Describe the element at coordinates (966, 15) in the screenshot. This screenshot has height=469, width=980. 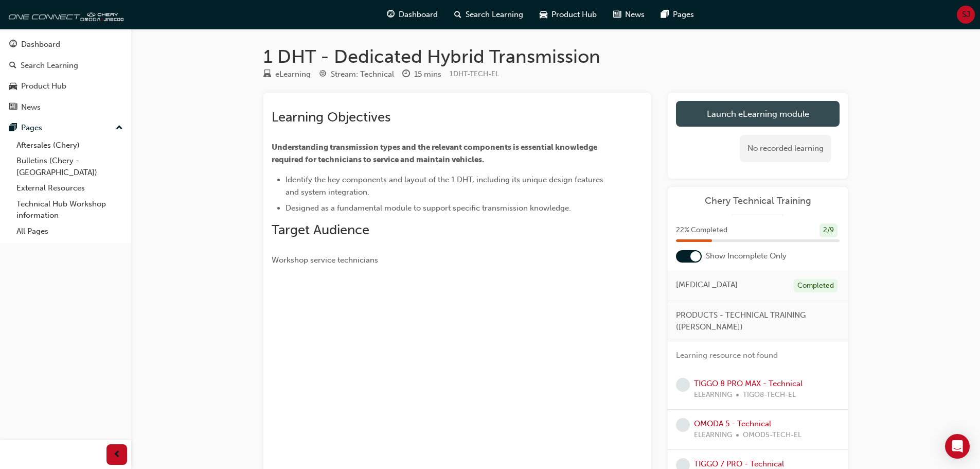
I see `button: SJ` at that location.